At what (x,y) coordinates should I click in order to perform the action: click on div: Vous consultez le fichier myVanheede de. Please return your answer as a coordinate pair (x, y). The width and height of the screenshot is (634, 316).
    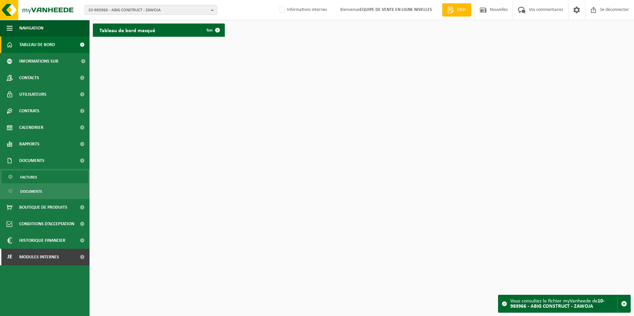
    Looking at the image, I should click on (563, 304).